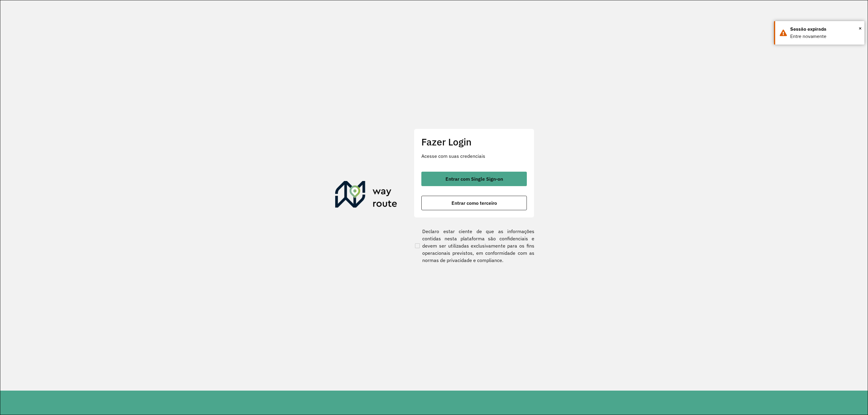 The height and width of the screenshot is (415, 868). What do you see at coordinates (825, 29) in the screenshot?
I see `div: Sessão expirada` at bounding box center [825, 29].